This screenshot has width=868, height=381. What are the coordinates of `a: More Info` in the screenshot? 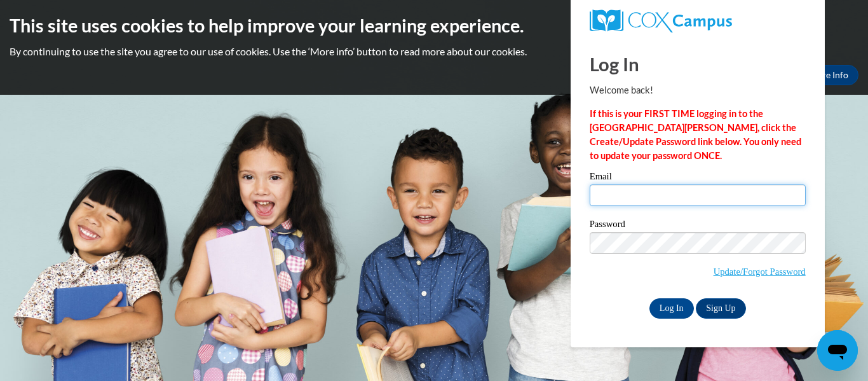 It's located at (828, 75).